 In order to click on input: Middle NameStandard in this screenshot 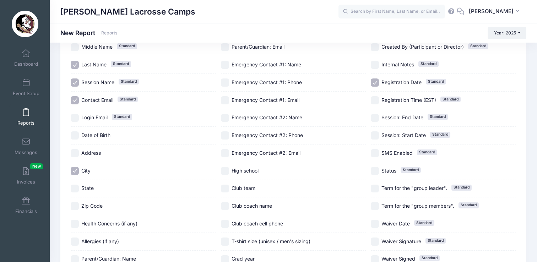, I will do `click(75, 47)`.